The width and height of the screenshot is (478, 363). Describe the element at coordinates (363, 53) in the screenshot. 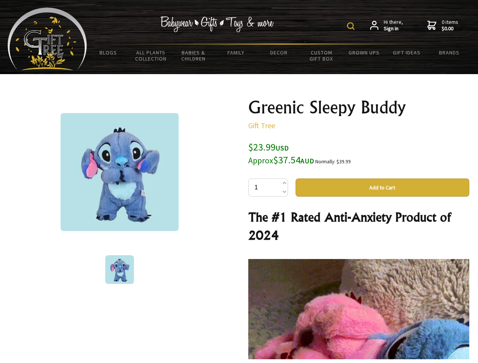

I see `a: Grown Ups` at that location.